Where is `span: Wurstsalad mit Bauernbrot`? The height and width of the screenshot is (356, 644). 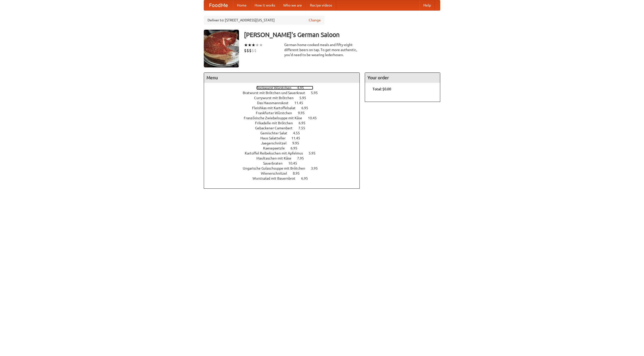
span: Wurstsalad mit Bauernbrot is located at coordinates (276, 178).